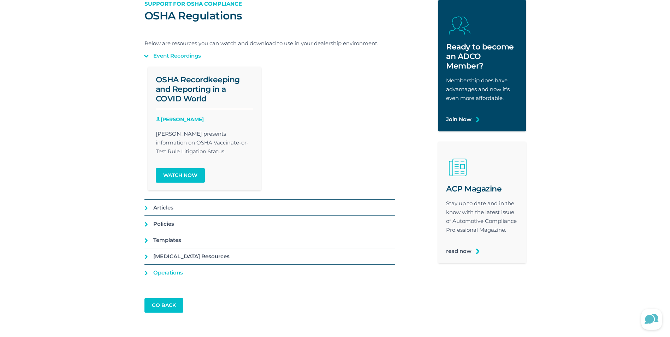 Image resolution: width=670 pixels, height=337 pixels. Describe the element at coordinates (482, 56) in the screenshot. I see `h2: Ready to become an ADCO Member?` at that location.